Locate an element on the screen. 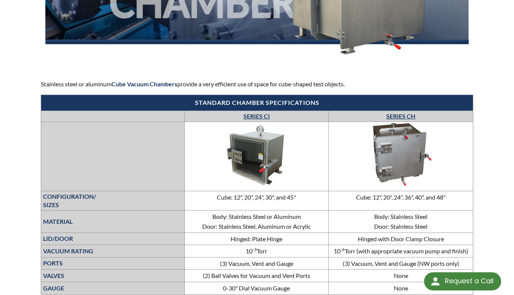 The image size is (514, 295). td: Cube: 12", 20", 24", 36", 40", and 48" is located at coordinates (401, 200).